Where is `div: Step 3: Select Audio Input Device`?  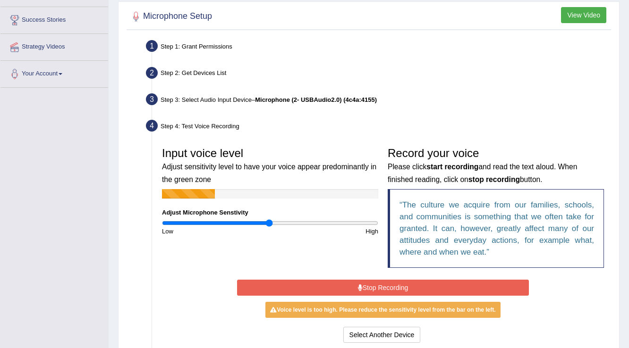
div: Step 3: Select Audio Input Device is located at coordinates (378, 101).